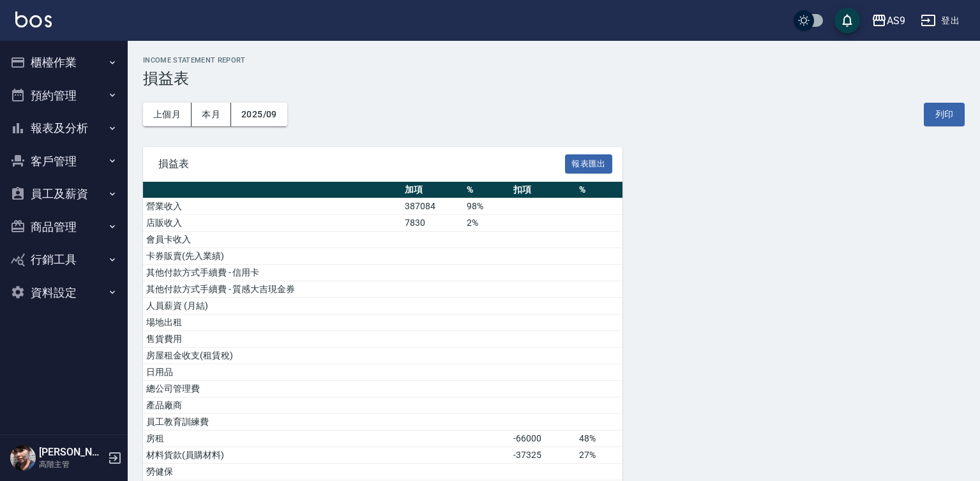  Describe the element at coordinates (167, 114) in the screenshot. I see `button: 上個月` at that location.